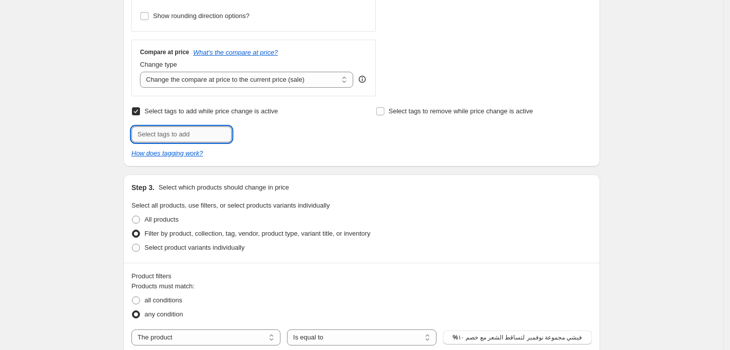  I want to click on span: All products, so click(162, 219).